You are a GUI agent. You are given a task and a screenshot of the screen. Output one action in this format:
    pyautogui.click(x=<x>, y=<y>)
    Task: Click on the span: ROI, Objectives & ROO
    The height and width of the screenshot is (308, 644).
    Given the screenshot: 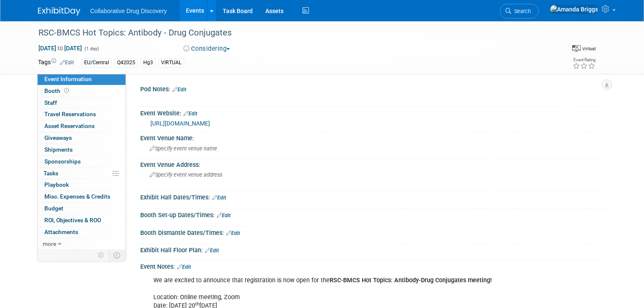 What is the action you would take?
    pyautogui.click(x=73, y=220)
    